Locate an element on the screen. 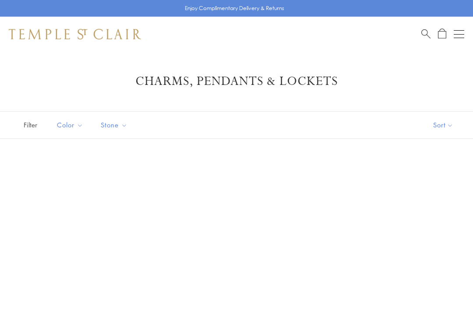 The width and height of the screenshot is (473, 324). span: Color is located at coordinates (71, 125).